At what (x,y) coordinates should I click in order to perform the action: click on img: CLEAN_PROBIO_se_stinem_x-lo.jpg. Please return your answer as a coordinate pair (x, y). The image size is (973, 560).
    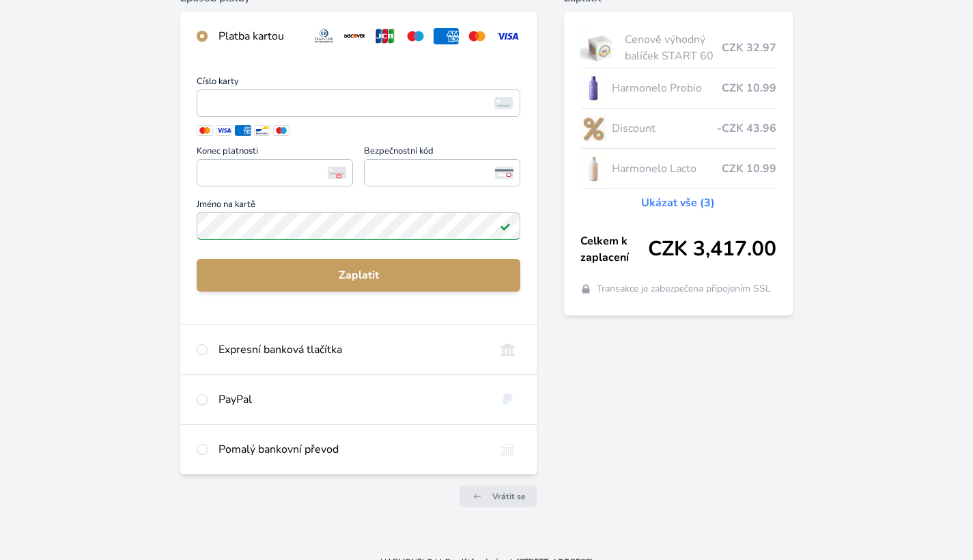
    Looking at the image, I should click on (594, 88).